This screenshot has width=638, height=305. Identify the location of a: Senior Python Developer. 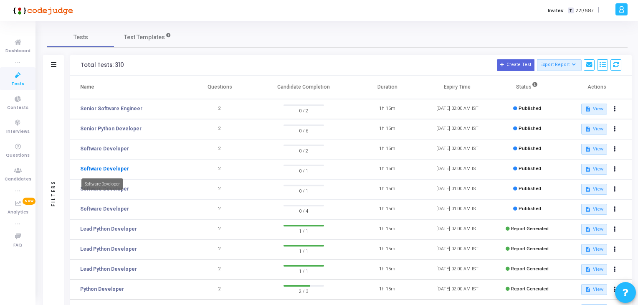
(111, 129).